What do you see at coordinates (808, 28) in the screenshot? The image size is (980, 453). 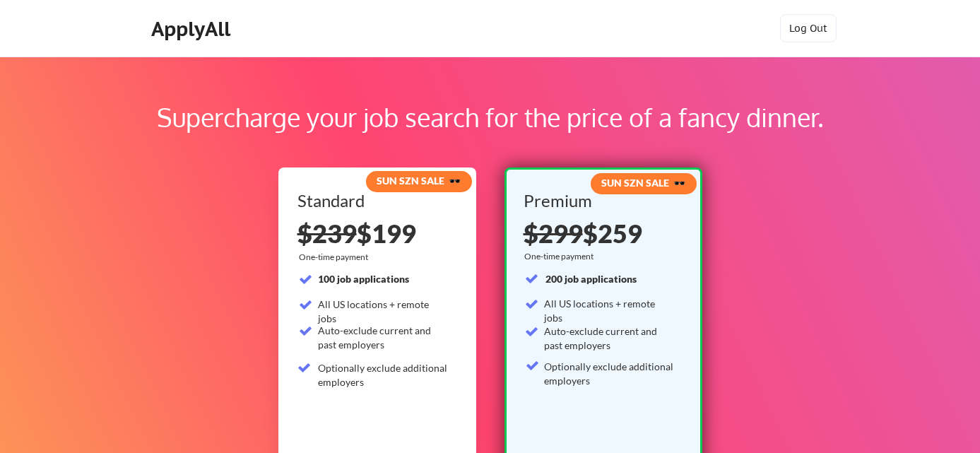 I see `button: Log Out` at bounding box center [808, 28].